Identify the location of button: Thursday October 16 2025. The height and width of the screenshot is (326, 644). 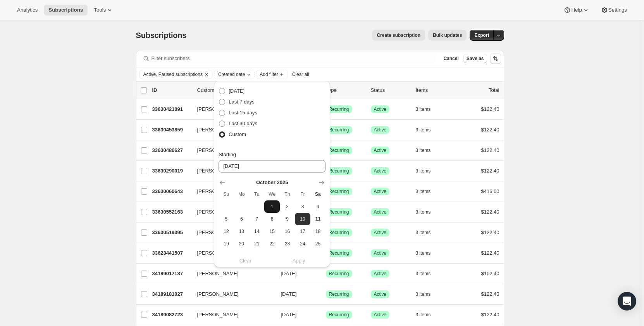
(287, 231).